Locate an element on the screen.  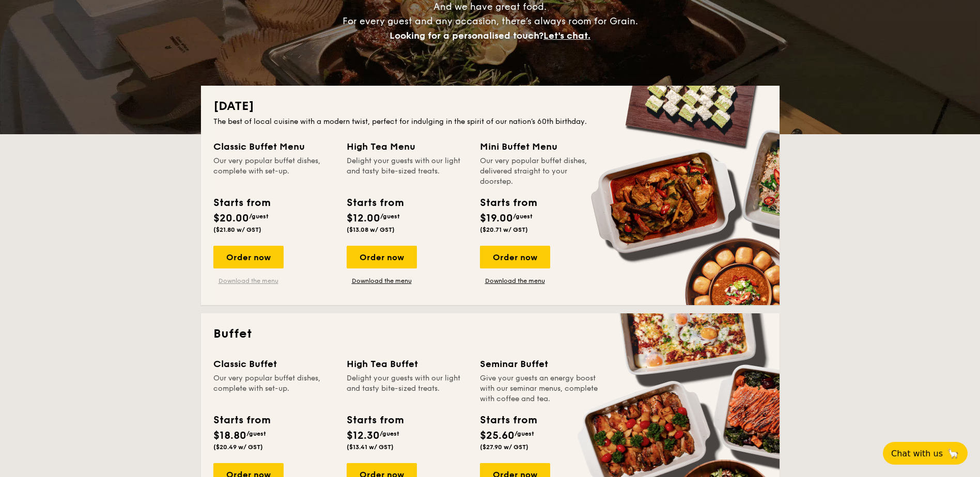
div: The best of local cuisine with a modern twist, perfect for indulging in the spirit of our nation’... is located at coordinates (490, 122).